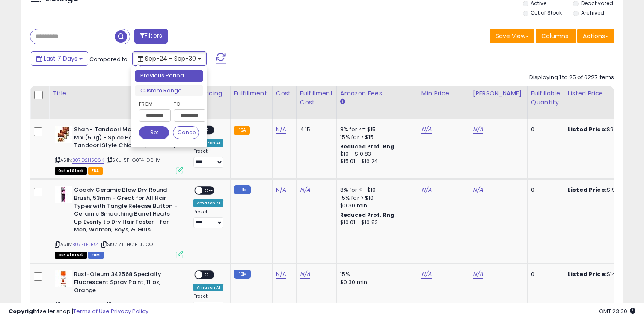  I want to click on img: 516nBDU8ffL._SL40_.jpg, so click(63, 135).